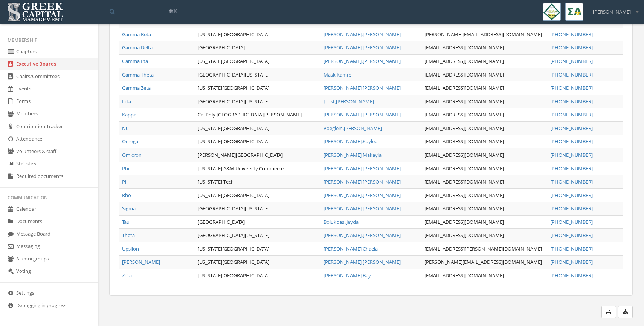 Image resolution: width=644 pixels, height=326 pixels. Describe the element at coordinates (137, 87) in the screenshot. I see `a: Gamma Zeta` at that location.